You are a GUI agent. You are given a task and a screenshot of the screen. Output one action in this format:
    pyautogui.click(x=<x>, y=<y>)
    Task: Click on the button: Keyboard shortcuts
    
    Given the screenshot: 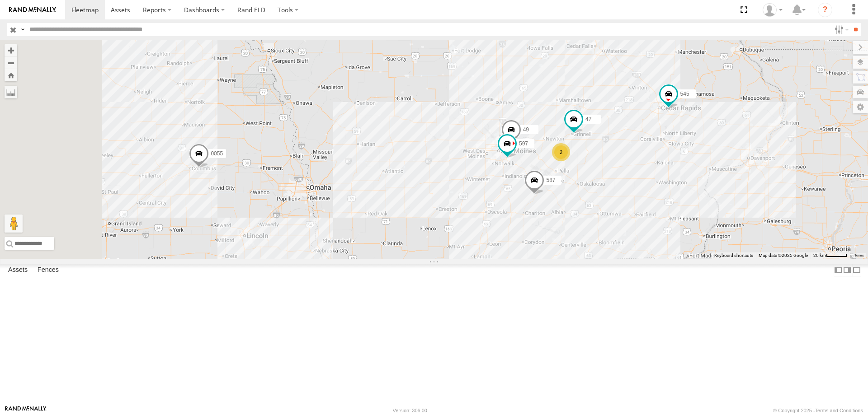 What is the action you would take?
    pyautogui.click(x=734, y=255)
    